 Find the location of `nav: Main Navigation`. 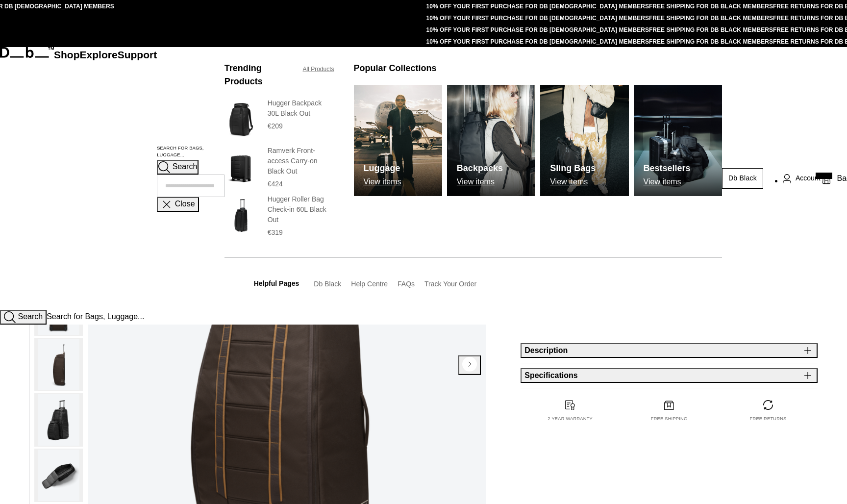

nav: Main Navigation is located at coordinates (106, 178).